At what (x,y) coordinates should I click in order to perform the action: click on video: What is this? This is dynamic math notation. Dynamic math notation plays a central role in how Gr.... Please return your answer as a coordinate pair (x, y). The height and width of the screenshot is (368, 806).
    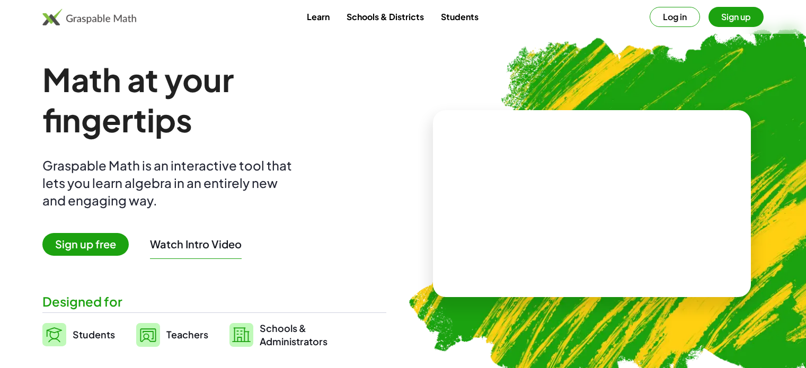
    Looking at the image, I should click on (592, 204).